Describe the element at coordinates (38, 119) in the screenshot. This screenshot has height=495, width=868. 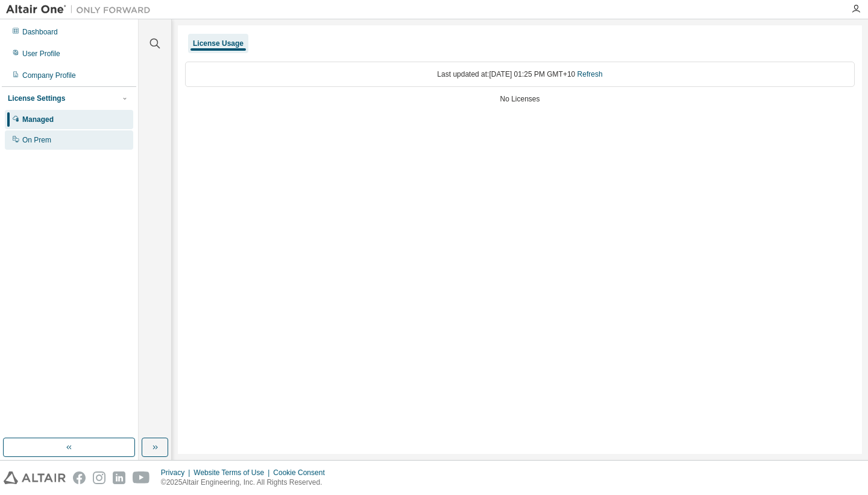
I see `div: Managed` at that location.